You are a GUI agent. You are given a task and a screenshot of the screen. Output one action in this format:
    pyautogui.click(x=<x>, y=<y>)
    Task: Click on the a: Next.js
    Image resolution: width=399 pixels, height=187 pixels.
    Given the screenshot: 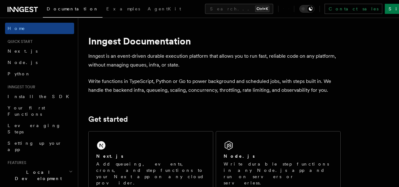 What is the action you would take?
    pyautogui.click(x=39, y=51)
    